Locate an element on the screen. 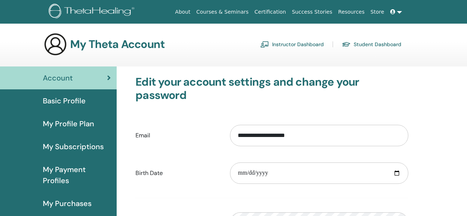 This screenshot has width=467, height=216. h3: My Theta Account is located at coordinates (117, 44).